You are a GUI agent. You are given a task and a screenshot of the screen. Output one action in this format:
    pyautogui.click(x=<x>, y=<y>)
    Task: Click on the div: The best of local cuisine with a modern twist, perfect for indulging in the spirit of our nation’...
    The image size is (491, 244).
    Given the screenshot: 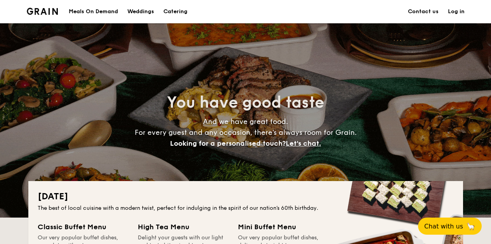 What is the action you would take?
    pyautogui.click(x=246, y=208)
    